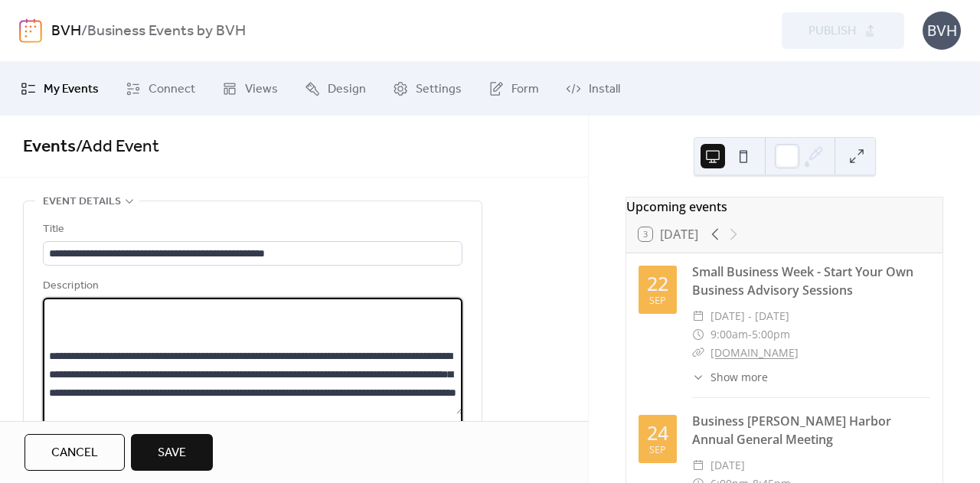  Describe the element at coordinates (172, 453) in the screenshot. I see `button: Save` at that location.